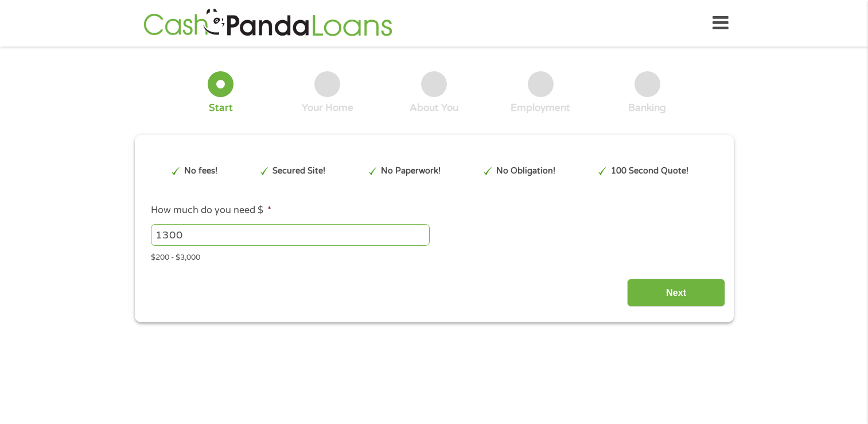 The width and height of the screenshot is (868, 424). What do you see at coordinates (299, 171) in the screenshot?
I see `p: Secured Site!` at bounding box center [299, 171].